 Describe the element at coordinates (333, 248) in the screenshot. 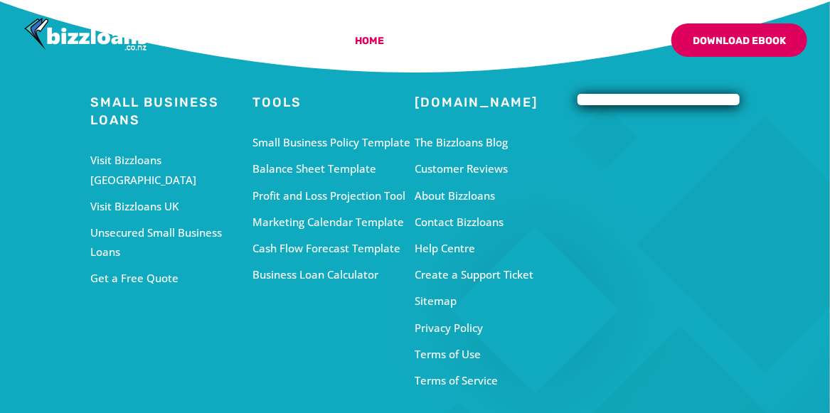

I see `div: Cash Flow Forecast Template` at that location.